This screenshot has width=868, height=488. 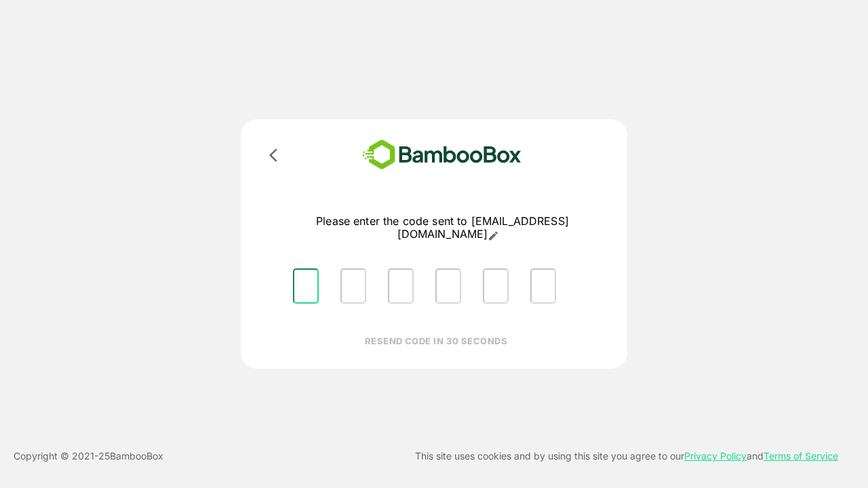 I want to click on a: Terms of Service, so click(x=800, y=455).